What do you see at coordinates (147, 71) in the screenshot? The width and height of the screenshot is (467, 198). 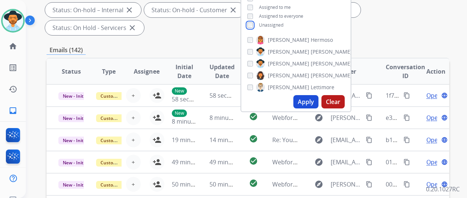 I see `span: Assignee` at bounding box center [147, 71].